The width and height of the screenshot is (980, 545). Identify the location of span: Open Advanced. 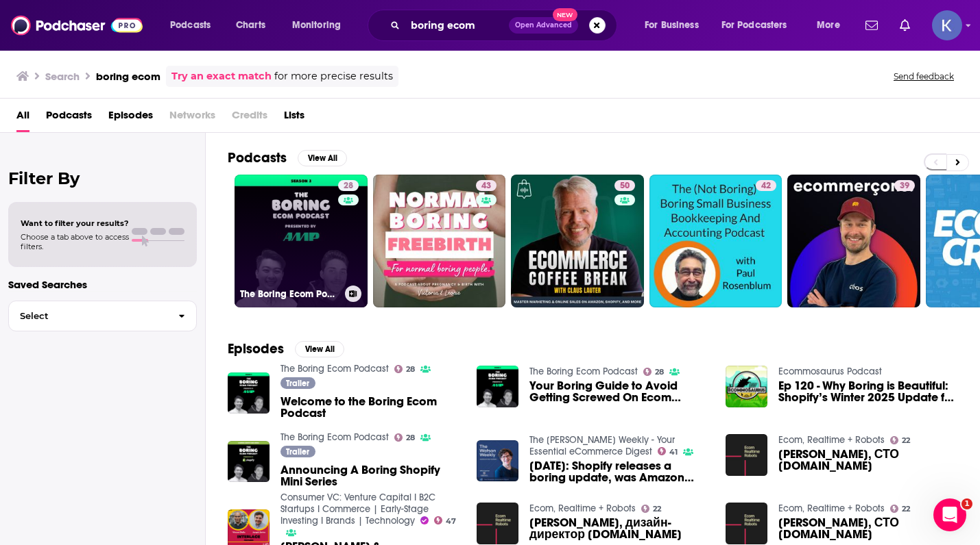
(543, 25).